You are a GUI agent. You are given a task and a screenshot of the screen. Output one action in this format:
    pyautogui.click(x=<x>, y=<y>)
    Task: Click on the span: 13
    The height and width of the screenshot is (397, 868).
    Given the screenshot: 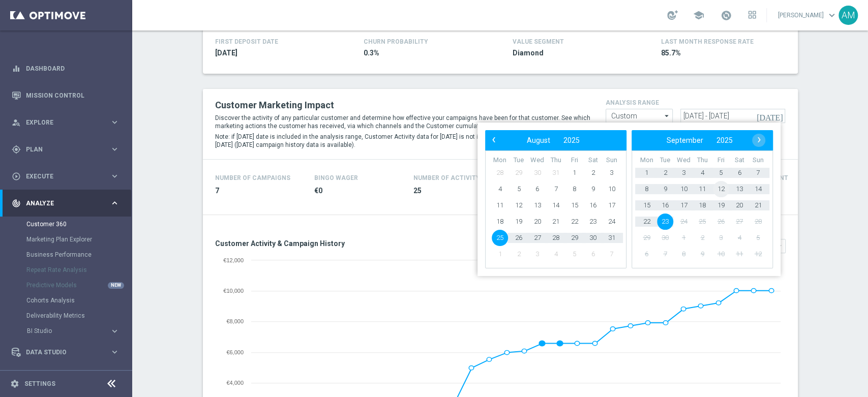 What is the action you would take?
    pyautogui.click(x=537, y=205)
    